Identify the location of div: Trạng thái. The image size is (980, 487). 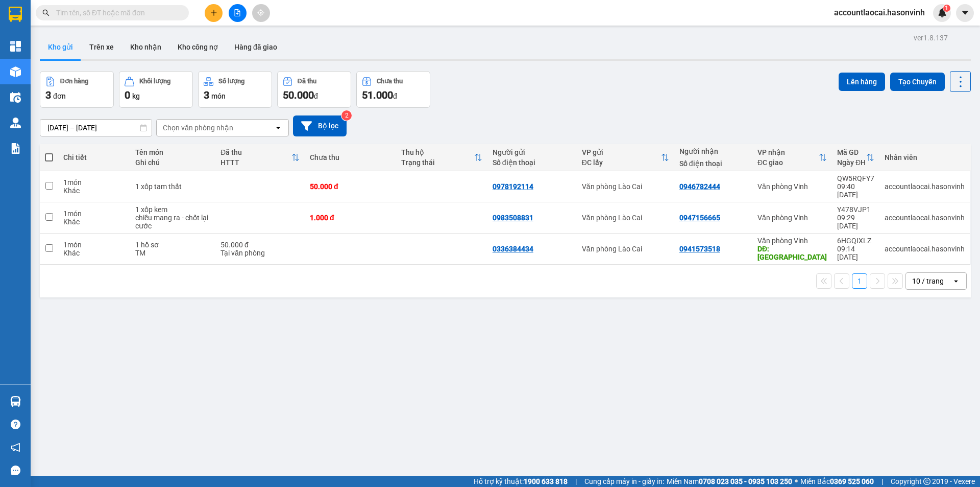
(437, 162).